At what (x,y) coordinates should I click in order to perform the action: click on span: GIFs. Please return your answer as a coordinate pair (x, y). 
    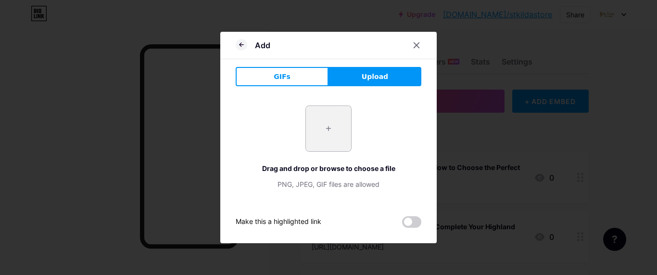
    Looking at the image, I should click on (282, 76).